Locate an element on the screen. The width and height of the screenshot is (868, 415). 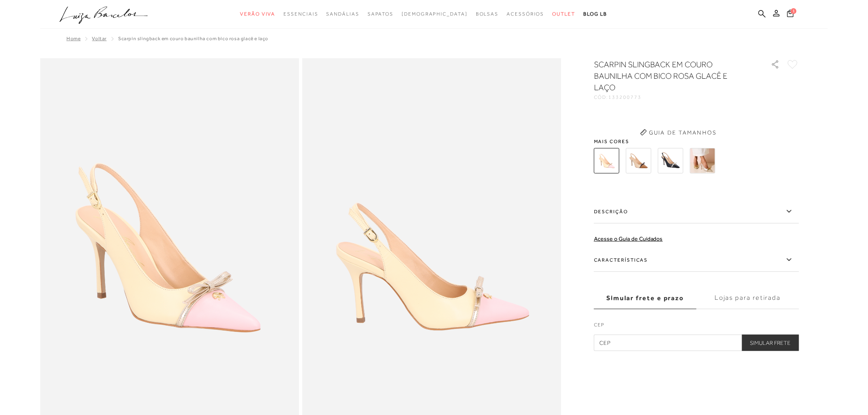
span: 1 is located at coordinates (794, 11).